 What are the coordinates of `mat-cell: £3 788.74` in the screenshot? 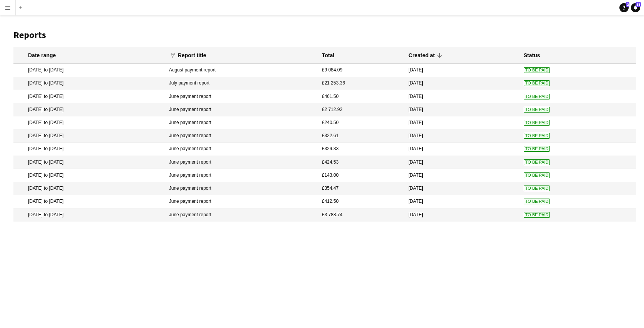 It's located at (361, 215).